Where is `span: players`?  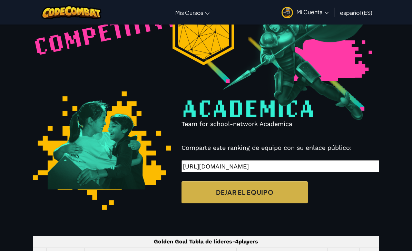
span: players is located at coordinates (248, 241).